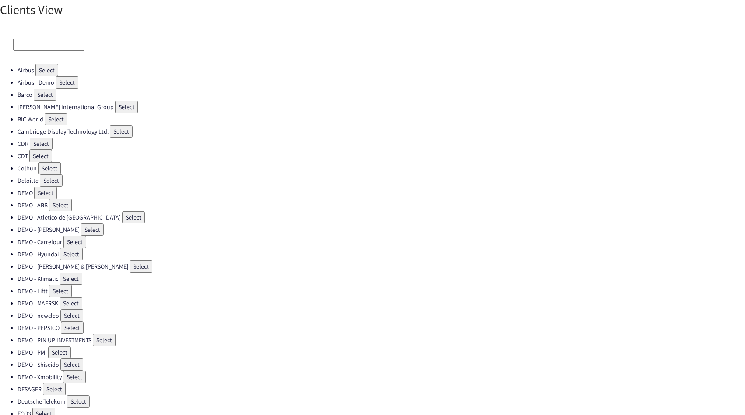 The width and height of the screenshot is (745, 415). I want to click on li: Colbun, so click(381, 168).